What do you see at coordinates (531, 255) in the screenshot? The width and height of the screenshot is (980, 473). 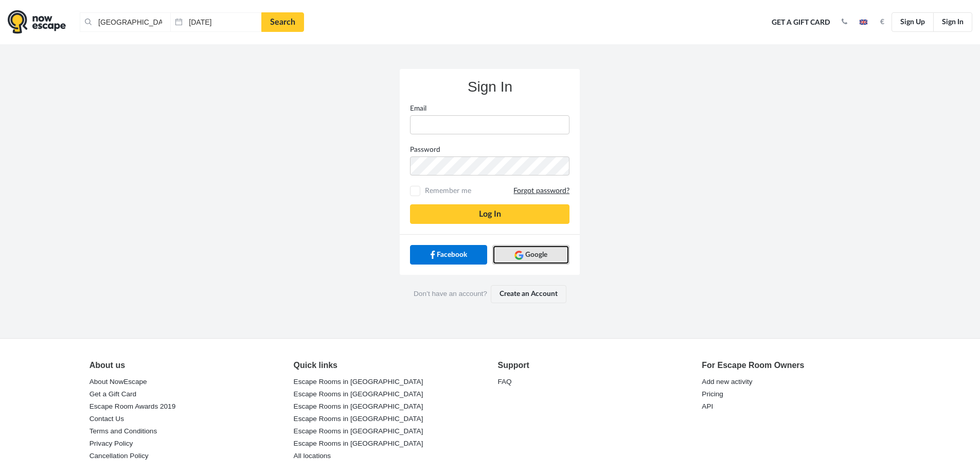 I see `a: Google` at bounding box center [531, 255].